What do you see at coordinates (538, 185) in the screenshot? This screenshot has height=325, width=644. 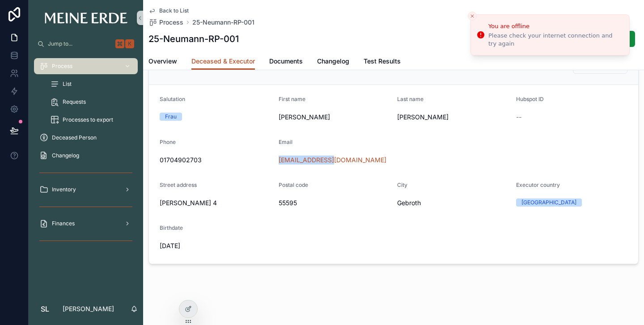 I see `span: Executor country` at bounding box center [538, 185].